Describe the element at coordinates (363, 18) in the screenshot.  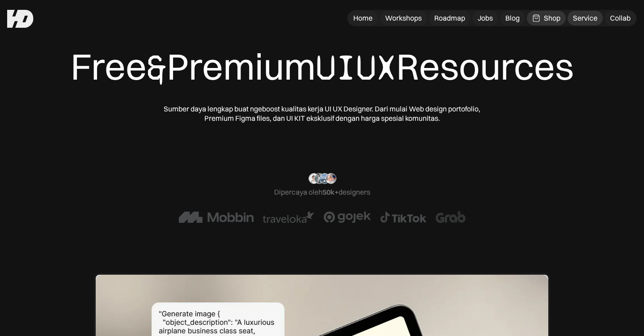
I see `div: Home` at that location.